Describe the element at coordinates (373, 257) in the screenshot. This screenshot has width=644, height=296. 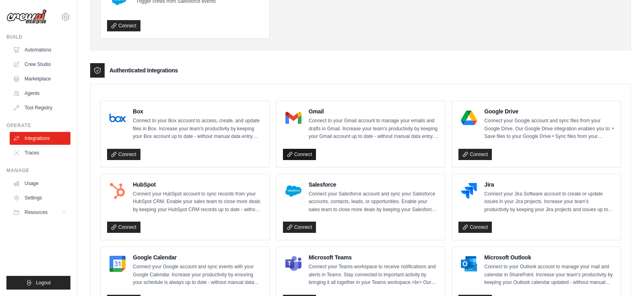
I see `h4: Microsoft Teams` at that location.